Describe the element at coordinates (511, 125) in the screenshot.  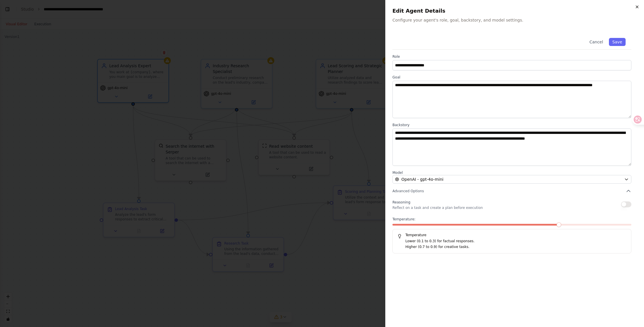
I see `label: Backstory` at that location.